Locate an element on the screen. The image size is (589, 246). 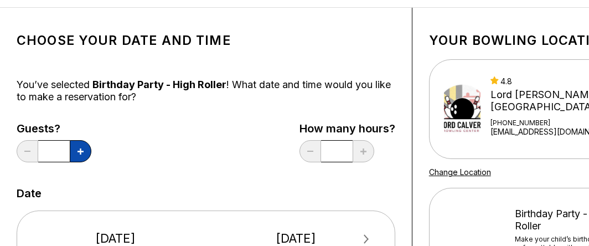
span: Birthday Party - High Roller is located at coordinates (160, 84).